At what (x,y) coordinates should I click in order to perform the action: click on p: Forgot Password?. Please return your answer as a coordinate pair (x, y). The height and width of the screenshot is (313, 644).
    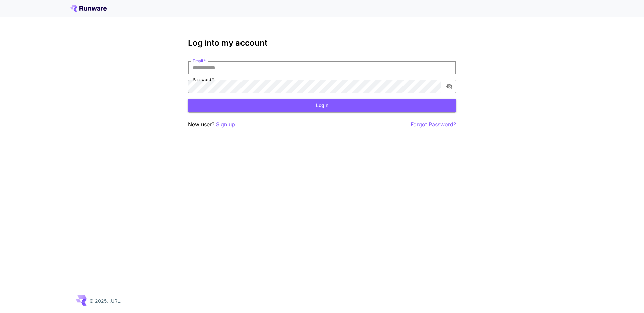
    Looking at the image, I should click on (433, 124).